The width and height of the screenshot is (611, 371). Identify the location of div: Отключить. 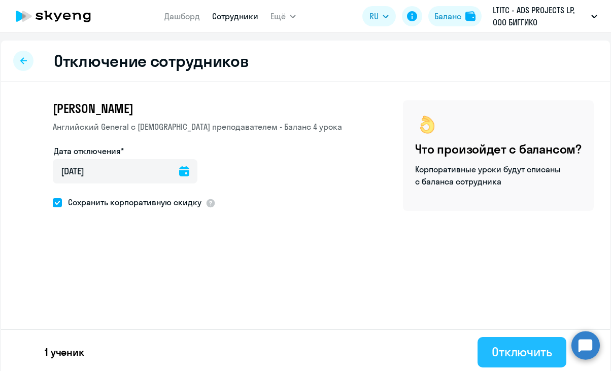
(522, 352).